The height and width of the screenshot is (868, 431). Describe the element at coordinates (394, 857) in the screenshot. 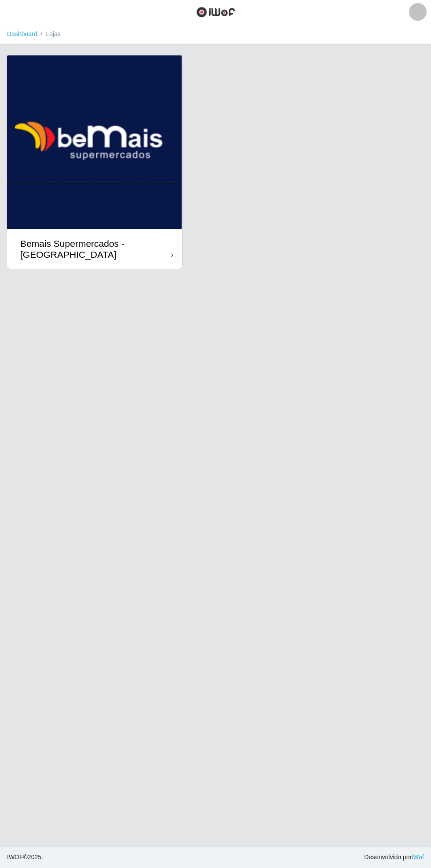

I see `span: Desenvolvido por` at that location.